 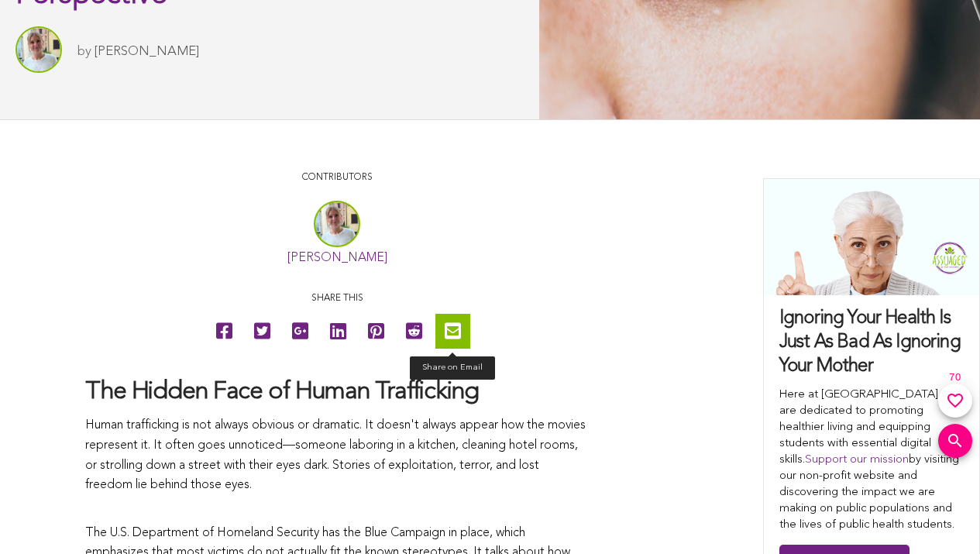 I want to click on p: Share this, so click(x=337, y=299).